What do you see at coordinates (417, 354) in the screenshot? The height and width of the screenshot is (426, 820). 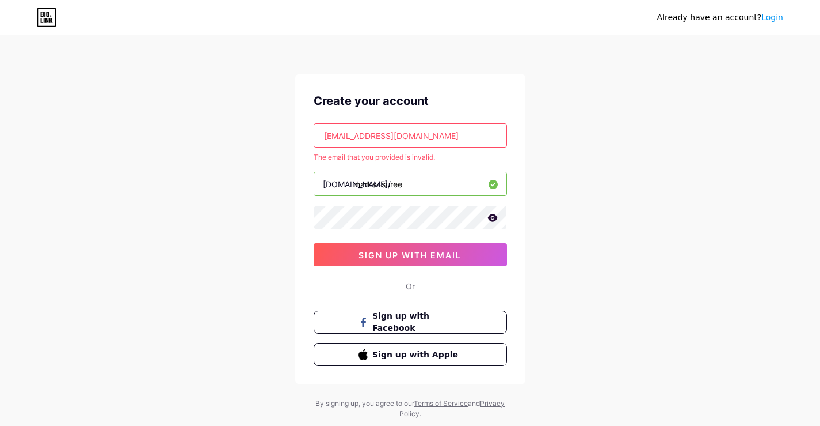 I see `span: Sign up with Apple` at bounding box center [417, 354].